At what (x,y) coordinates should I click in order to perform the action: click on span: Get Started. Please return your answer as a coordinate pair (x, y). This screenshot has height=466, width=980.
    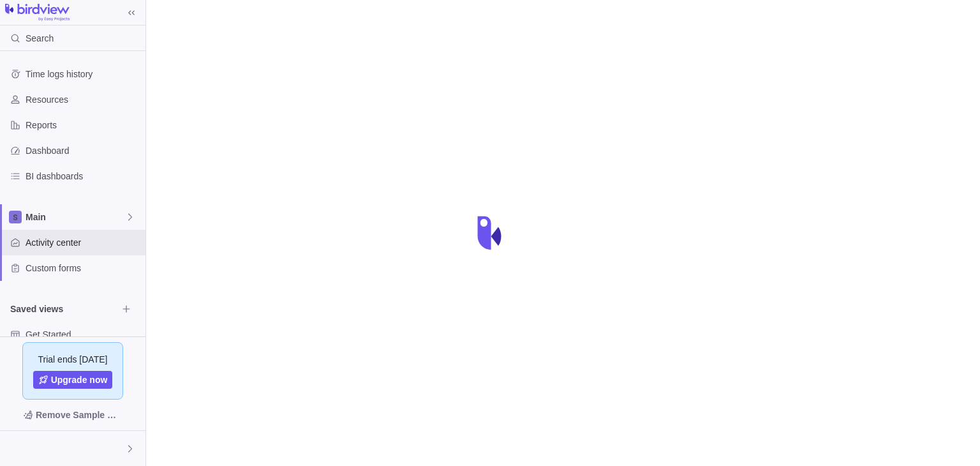
    Looking at the image, I should click on (83, 334).